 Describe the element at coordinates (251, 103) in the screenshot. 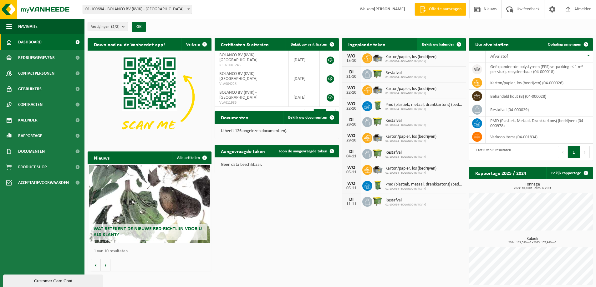

I see `span: VLA611986` at that location.